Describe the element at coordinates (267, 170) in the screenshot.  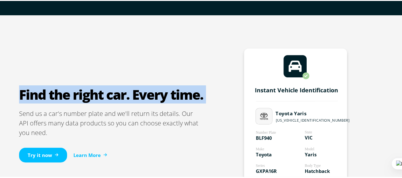
I see `tspan: GXPA16R` at that location.